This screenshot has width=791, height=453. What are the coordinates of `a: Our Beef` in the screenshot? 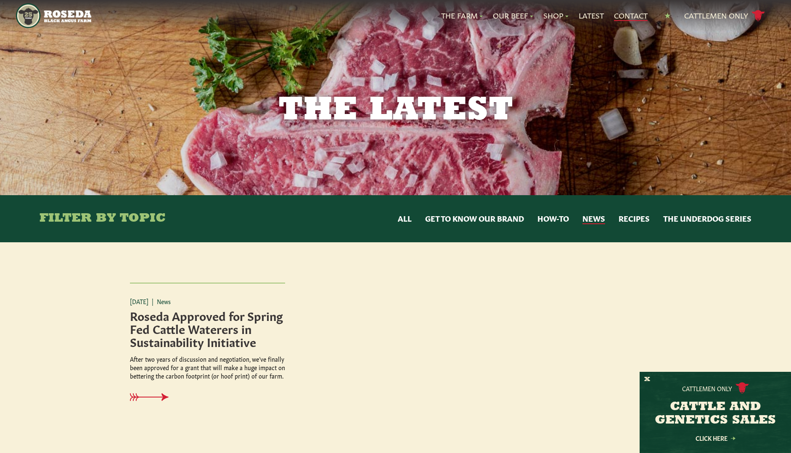 It's located at (513, 16).